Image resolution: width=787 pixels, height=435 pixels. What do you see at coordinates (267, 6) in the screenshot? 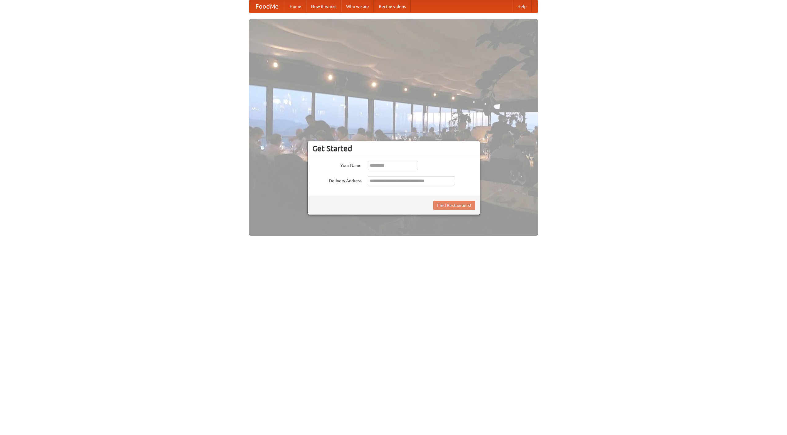
I see `a: FoodMe` at bounding box center [267, 6].